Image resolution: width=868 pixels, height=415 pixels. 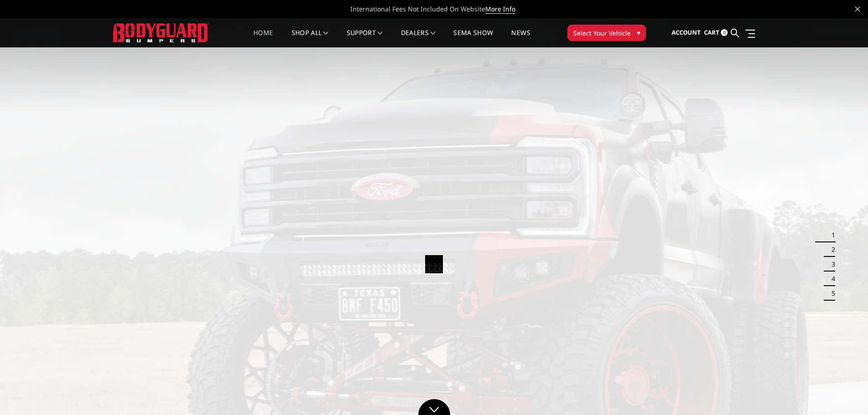 What do you see at coordinates (831, 264) in the screenshot?
I see `button: 3 of 5` at bounding box center [831, 264].